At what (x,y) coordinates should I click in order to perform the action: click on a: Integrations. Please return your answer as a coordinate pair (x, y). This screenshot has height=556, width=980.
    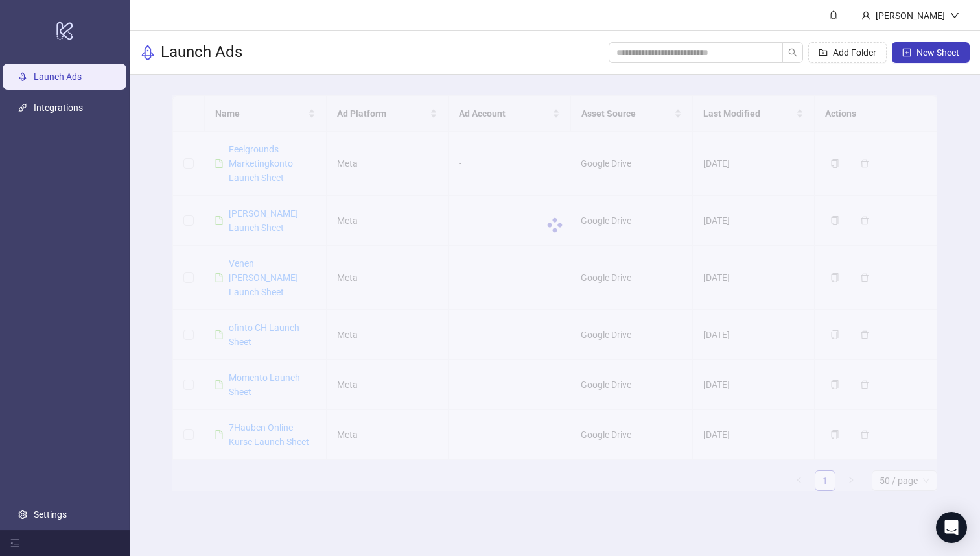
    Looking at the image, I should click on (59, 108).